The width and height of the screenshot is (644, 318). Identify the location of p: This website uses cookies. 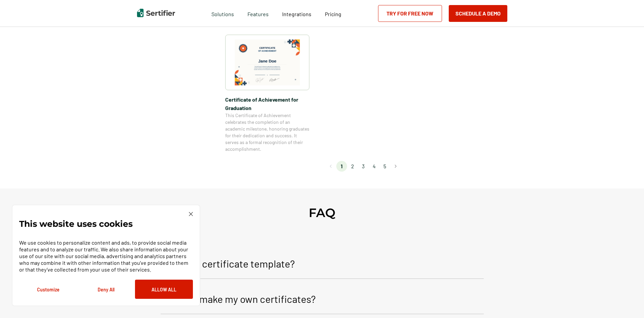
(75, 224).